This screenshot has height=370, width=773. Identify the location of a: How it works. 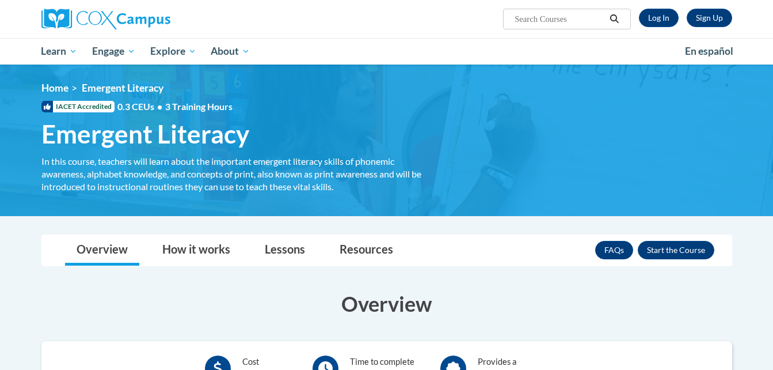
(196, 250).